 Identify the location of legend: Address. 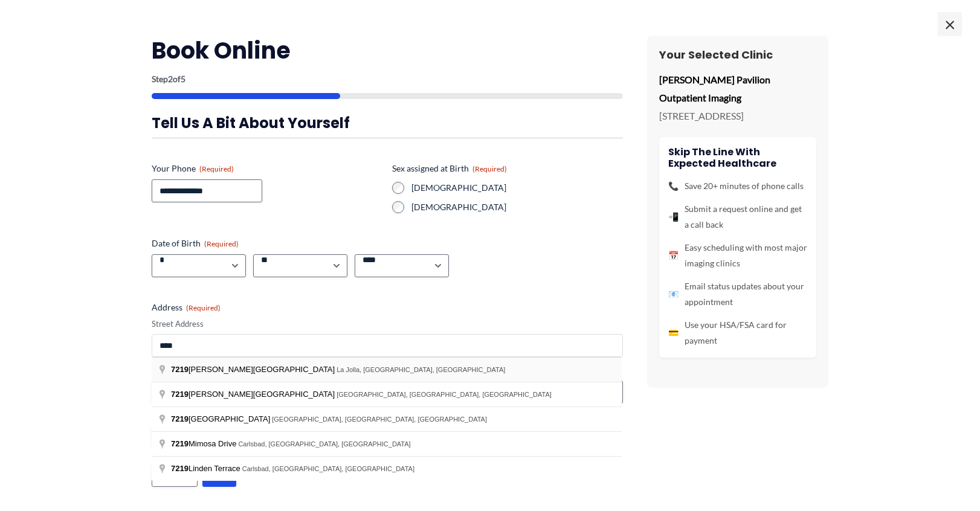
(186, 307).